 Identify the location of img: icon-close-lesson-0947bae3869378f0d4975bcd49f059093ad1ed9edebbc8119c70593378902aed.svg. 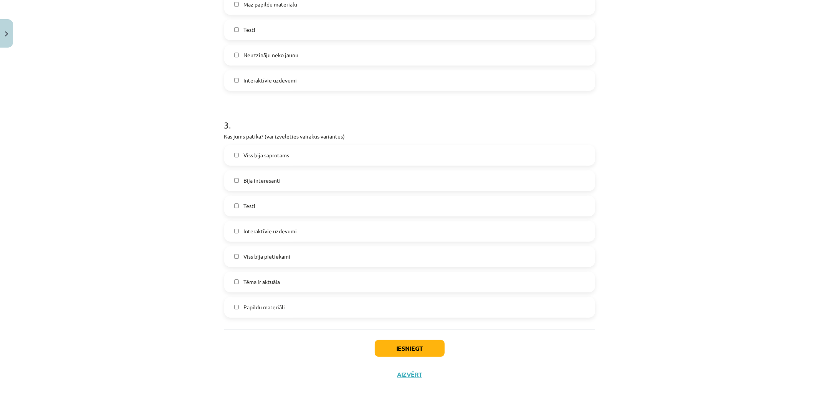
(7, 34).